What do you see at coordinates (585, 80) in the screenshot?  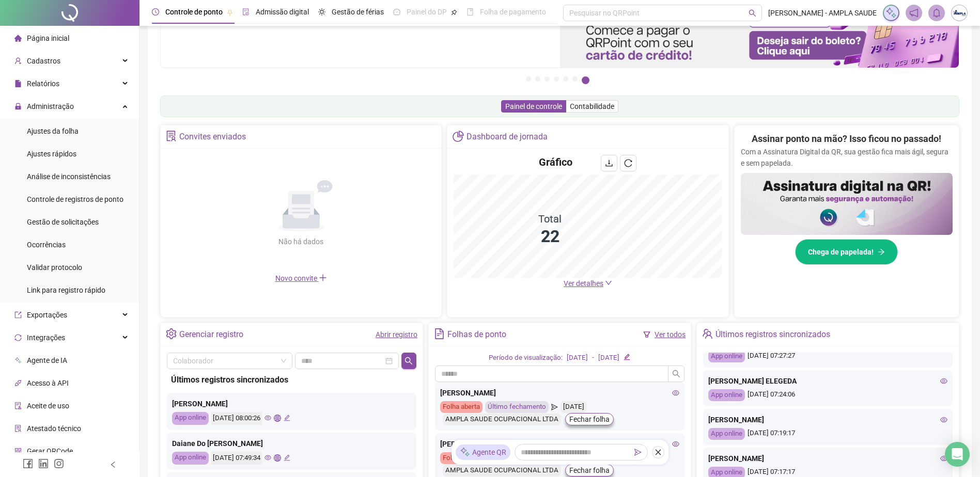 I see `button: 7` at bounding box center [585, 80].